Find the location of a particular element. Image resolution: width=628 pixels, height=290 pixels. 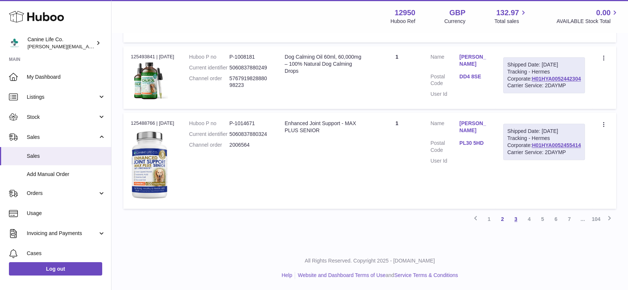

strong: 12950 is located at coordinates (405, 13).